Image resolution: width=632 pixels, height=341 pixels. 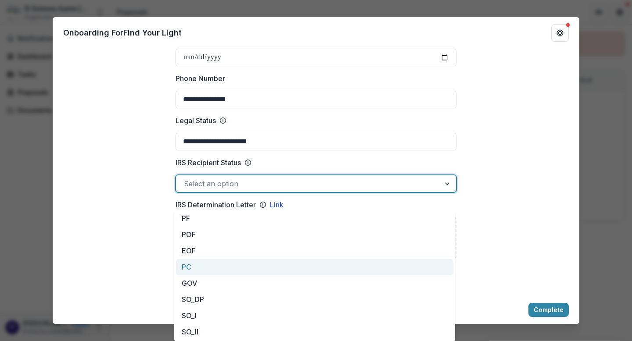 What do you see at coordinates (560, 33) in the screenshot?
I see `button: Get Help` at bounding box center [560, 33].